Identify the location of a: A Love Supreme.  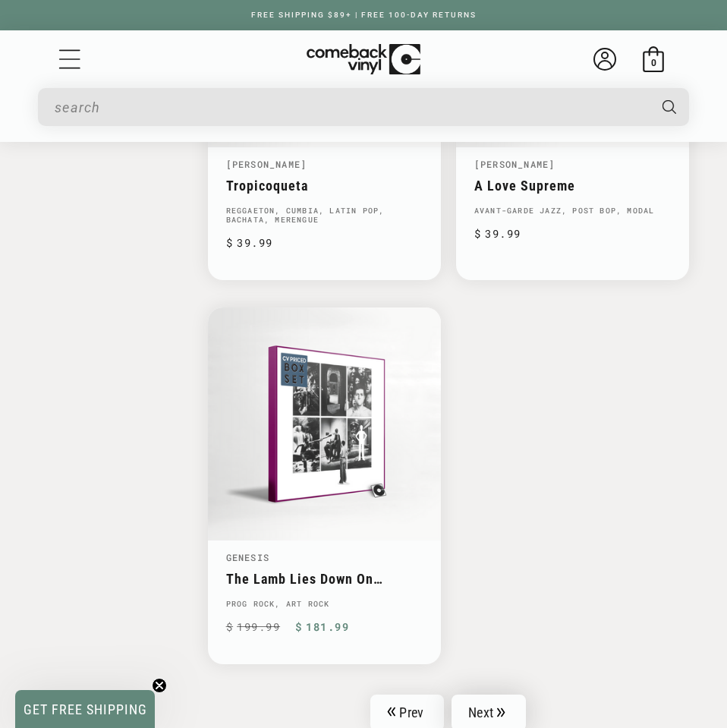
(572, 185).